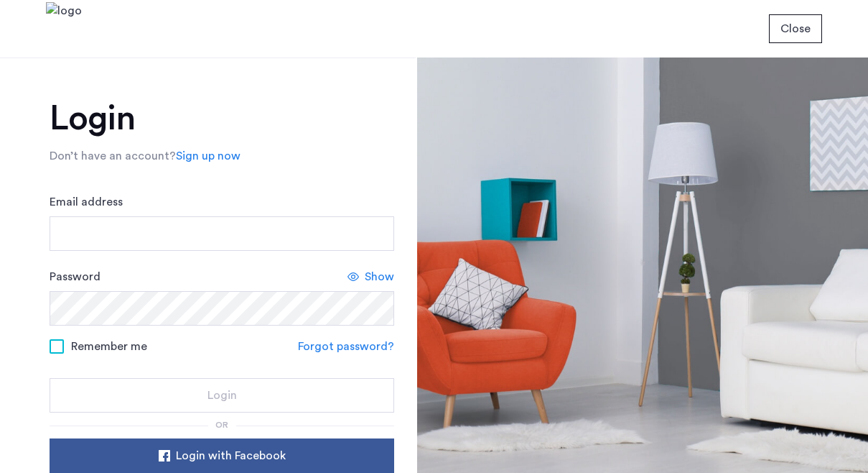  What do you see at coordinates (86, 202) in the screenshot?
I see `label: Email address` at bounding box center [86, 202].